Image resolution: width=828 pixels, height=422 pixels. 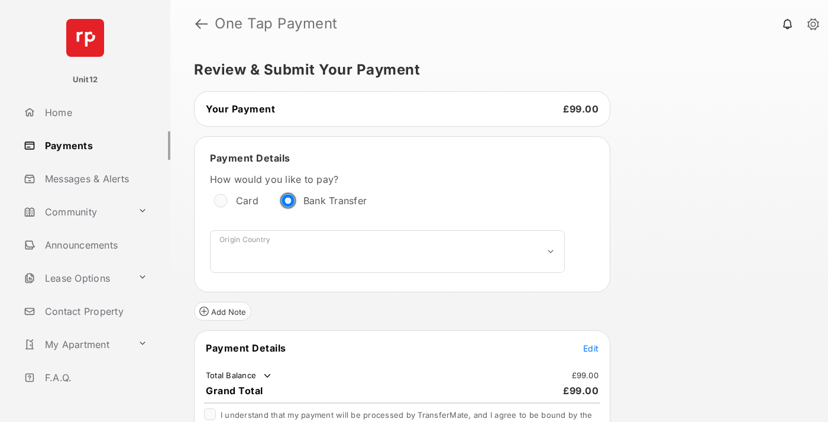 What do you see at coordinates (95, 146) in the screenshot?
I see `a: Payments` at bounding box center [95, 146].